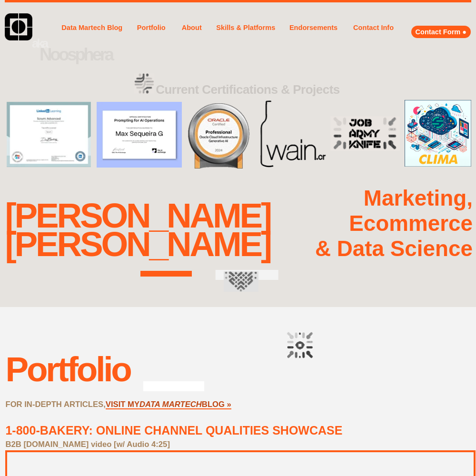  Describe the element at coordinates (411, 223) in the screenshot. I see `strong: Ecommerce` at that location.